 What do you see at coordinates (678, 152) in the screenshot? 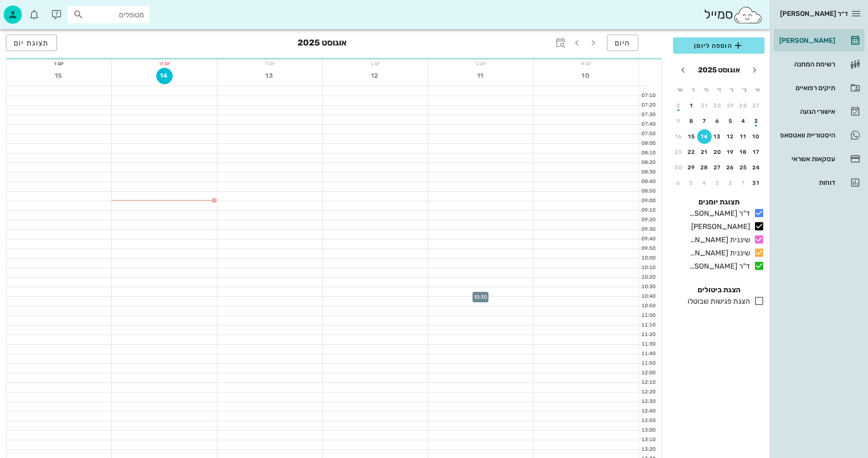
I see `button: 23` at bounding box center [678, 152].